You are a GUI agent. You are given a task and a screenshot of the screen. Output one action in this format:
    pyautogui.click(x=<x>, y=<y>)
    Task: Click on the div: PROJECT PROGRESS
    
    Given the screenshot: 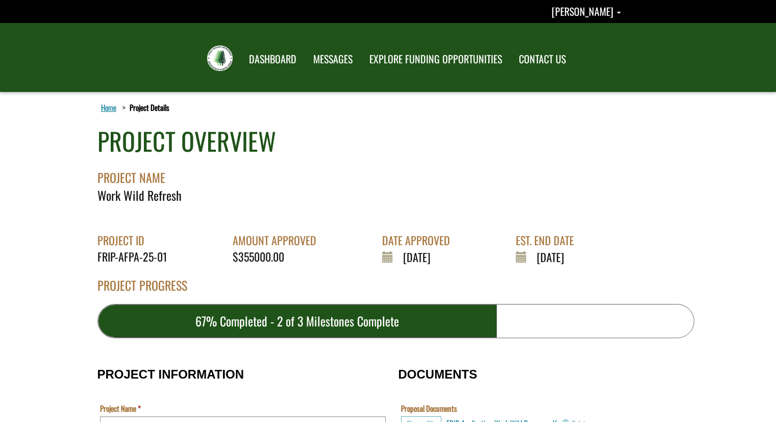 What is the action you would take?
    pyautogui.click(x=396, y=290)
    